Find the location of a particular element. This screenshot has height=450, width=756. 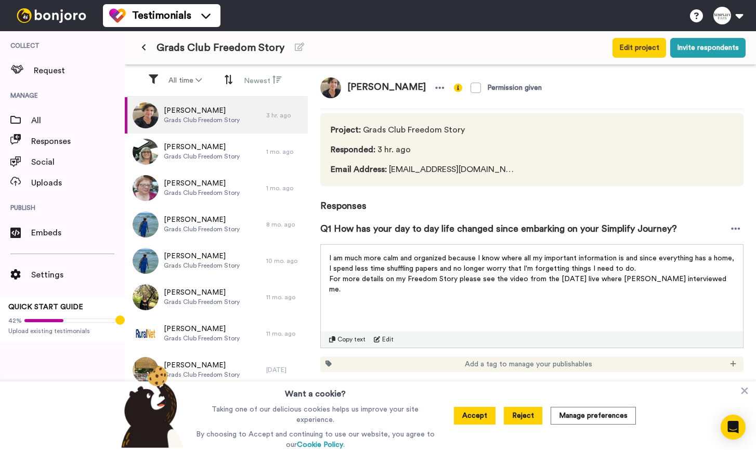

button: Manage preferences is located at coordinates (593, 416).